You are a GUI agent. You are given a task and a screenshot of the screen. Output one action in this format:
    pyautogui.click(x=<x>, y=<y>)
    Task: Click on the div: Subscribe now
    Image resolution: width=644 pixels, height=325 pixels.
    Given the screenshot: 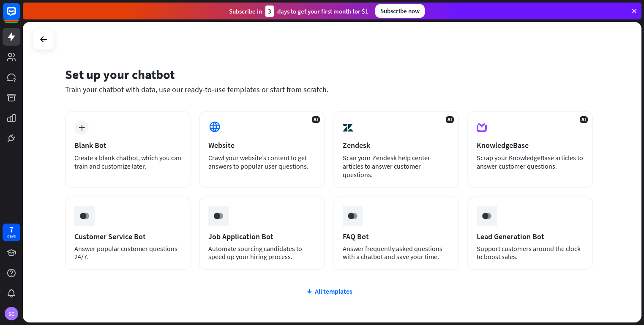 What is the action you would take?
    pyautogui.click(x=400, y=11)
    